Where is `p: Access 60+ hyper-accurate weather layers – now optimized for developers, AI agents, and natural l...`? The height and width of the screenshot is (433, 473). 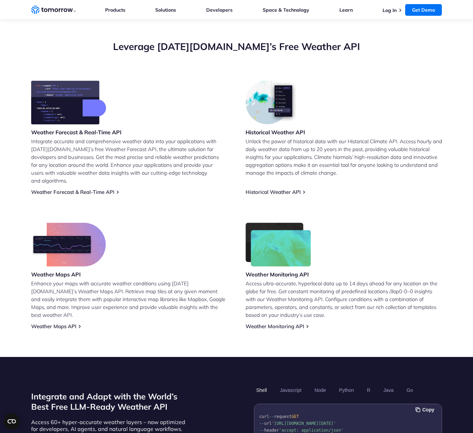 p: Access 60+ hyper-accurate weather layers – now optimized for developers, AI agents, and natural l... is located at coordinates (110, 425).